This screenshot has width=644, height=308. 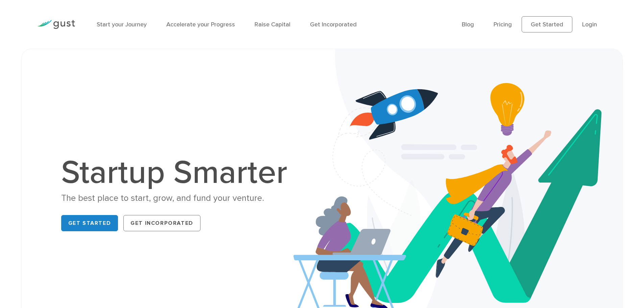 I want to click on h1: Startup Smarter, so click(x=178, y=173).